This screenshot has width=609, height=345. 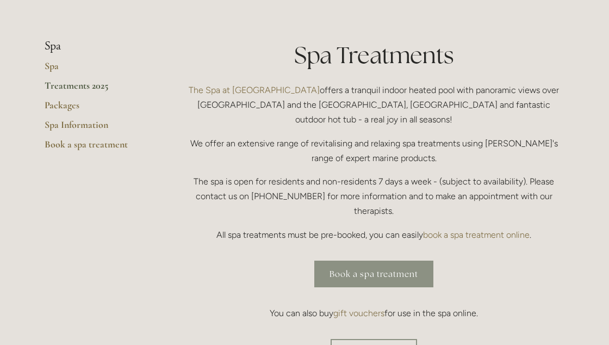 I want to click on li: Spa, so click(x=96, y=46).